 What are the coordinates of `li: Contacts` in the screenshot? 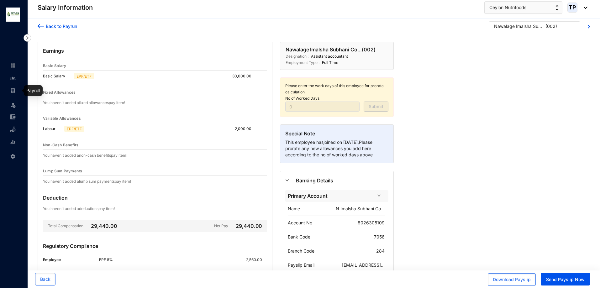 It's located at (13, 78).